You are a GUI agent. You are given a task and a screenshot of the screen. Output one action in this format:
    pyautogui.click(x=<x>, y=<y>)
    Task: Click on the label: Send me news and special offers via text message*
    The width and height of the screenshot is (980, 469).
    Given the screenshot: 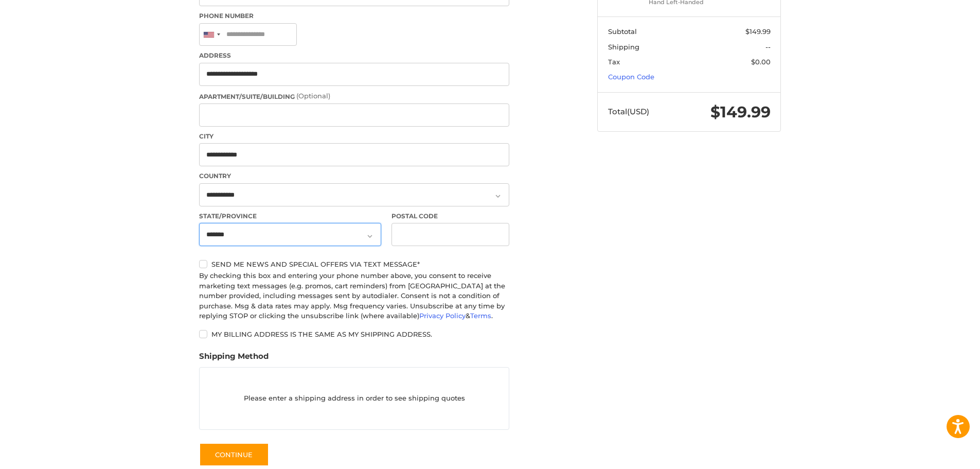 What is the action you would take?
    pyautogui.click(x=354, y=264)
    